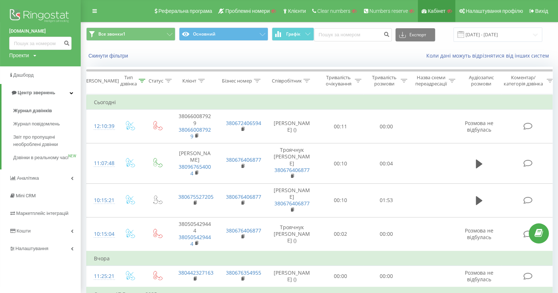 The image size is (558, 293). Describe the element at coordinates (341, 127) in the screenshot. I see `td: 00:11` at that location.